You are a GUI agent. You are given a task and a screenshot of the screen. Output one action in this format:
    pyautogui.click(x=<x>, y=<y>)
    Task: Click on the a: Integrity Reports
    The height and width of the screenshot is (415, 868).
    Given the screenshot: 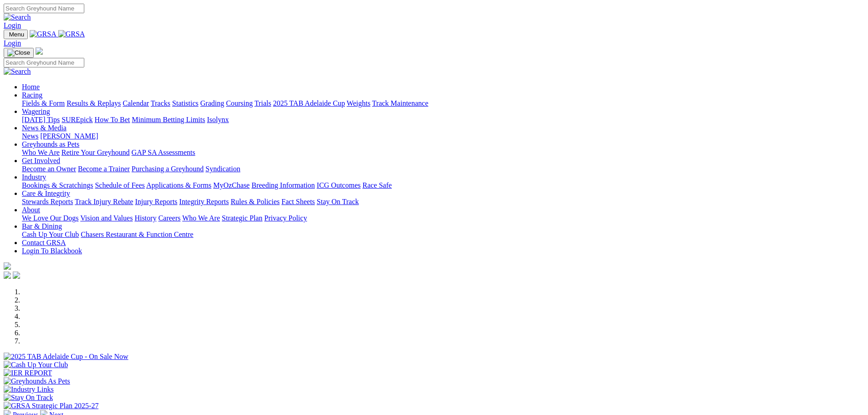 What is the action you would take?
    pyautogui.click(x=204, y=201)
    